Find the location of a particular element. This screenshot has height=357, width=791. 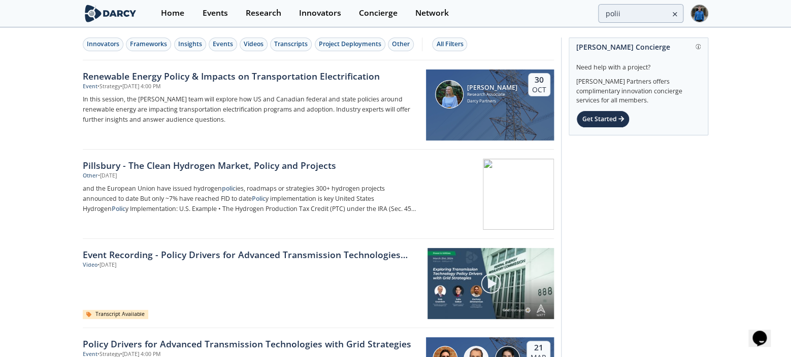

img: play-chapters-gray.svg is located at coordinates (491, 284).